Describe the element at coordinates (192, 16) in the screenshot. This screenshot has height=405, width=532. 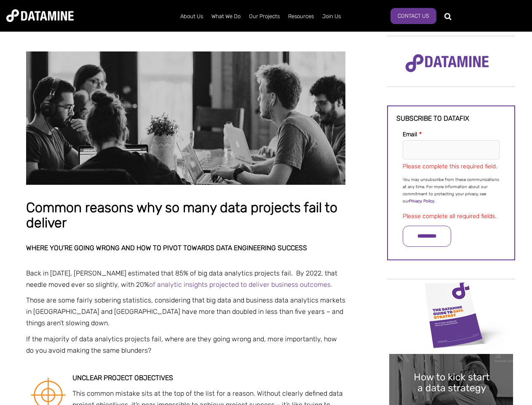
I see `a: About Us` at that location.